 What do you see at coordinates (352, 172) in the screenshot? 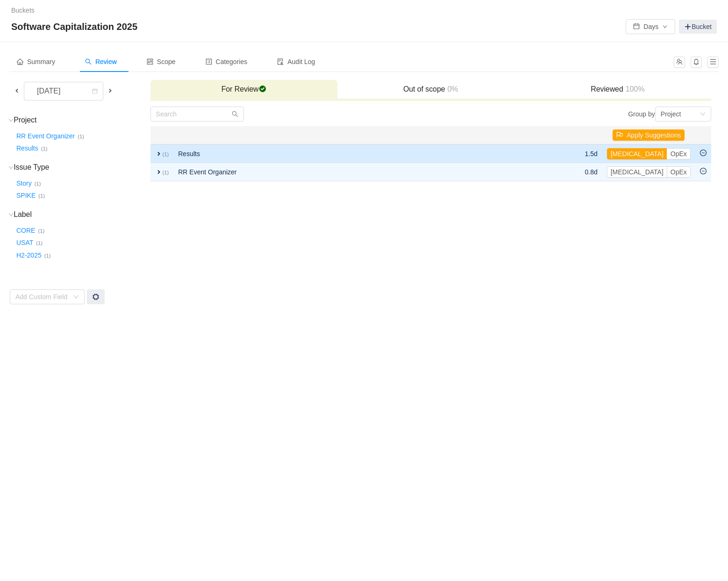
I see `td: RR Event Organizer` at bounding box center [352, 172].